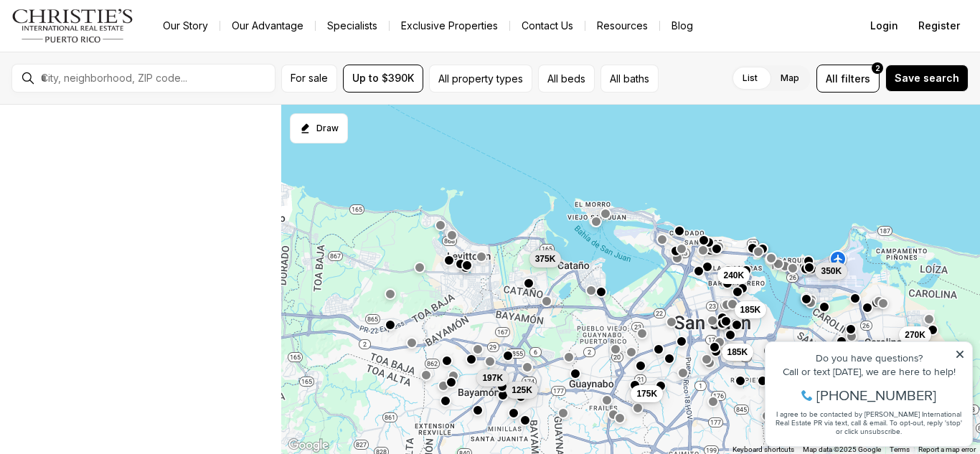  What do you see at coordinates (733, 276) in the screenshot?
I see `span: 240K` at bounding box center [733, 276].